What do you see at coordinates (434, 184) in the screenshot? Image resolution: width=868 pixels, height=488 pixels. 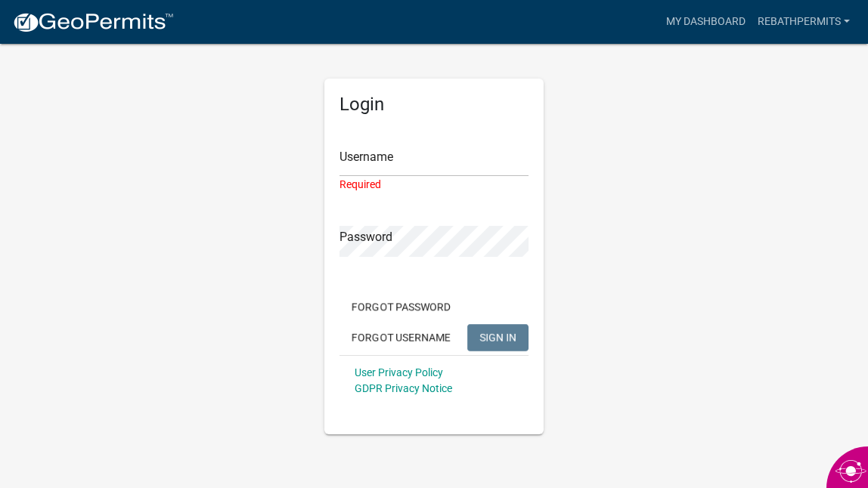 I see `div: Required` at bounding box center [434, 184].